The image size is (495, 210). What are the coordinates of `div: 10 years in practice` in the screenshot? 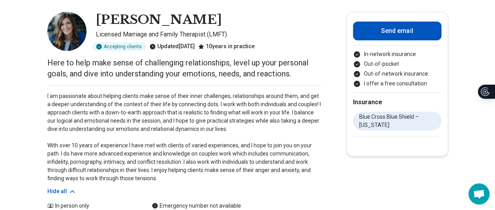 It's located at (226, 47).